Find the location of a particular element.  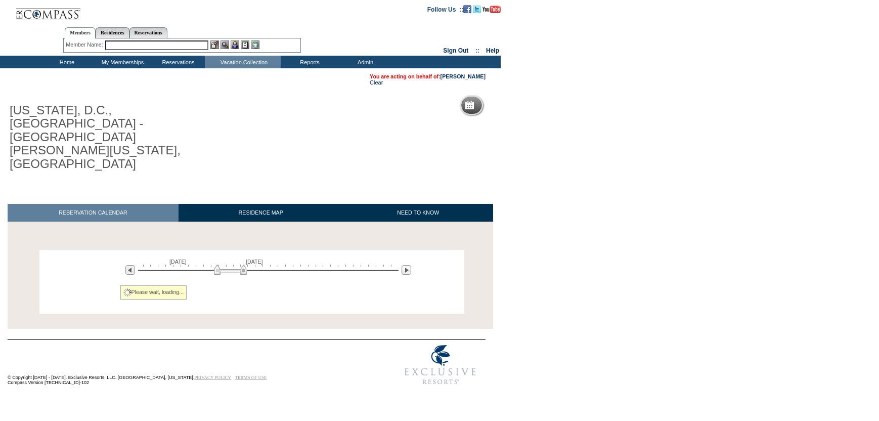

img: Previous is located at coordinates (130, 270).